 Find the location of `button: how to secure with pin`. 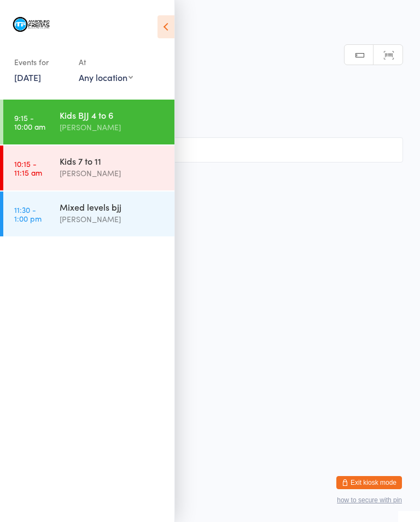

button: how to secure with pin is located at coordinates (369, 500).